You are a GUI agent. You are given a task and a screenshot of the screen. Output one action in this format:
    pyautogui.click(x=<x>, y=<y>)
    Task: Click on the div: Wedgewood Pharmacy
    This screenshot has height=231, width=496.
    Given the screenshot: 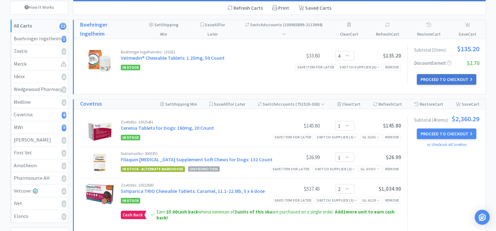 What is the action you would take?
    pyautogui.click(x=39, y=90)
    